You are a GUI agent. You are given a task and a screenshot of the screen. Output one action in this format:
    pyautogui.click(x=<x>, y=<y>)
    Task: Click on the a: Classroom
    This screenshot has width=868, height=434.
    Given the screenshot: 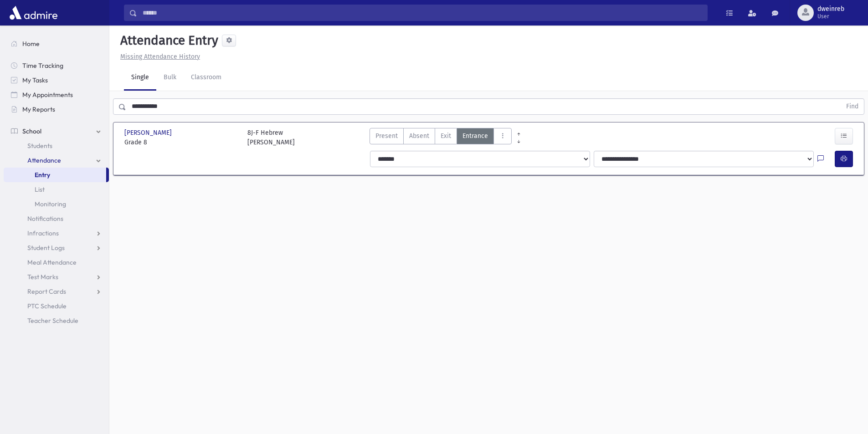 What is the action you would take?
    pyautogui.click(x=206, y=78)
    